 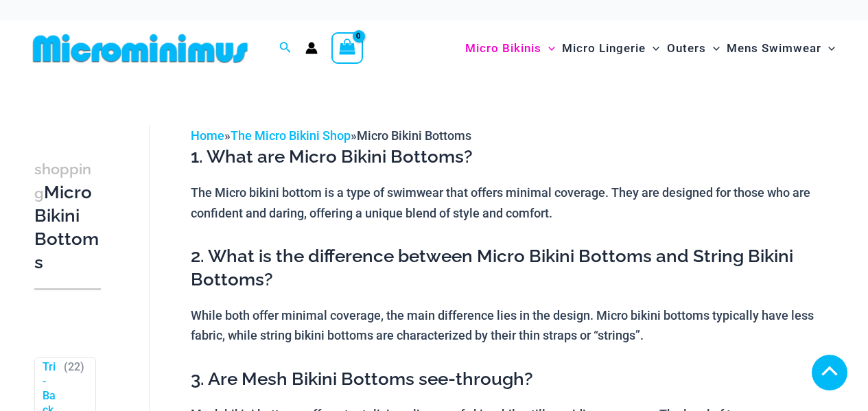 What do you see at coordinates (611, 48) in the screenshot?
I see `a: Micro LingerieMenu ToggleMenu Toggle` at bounding box center [611, 48].